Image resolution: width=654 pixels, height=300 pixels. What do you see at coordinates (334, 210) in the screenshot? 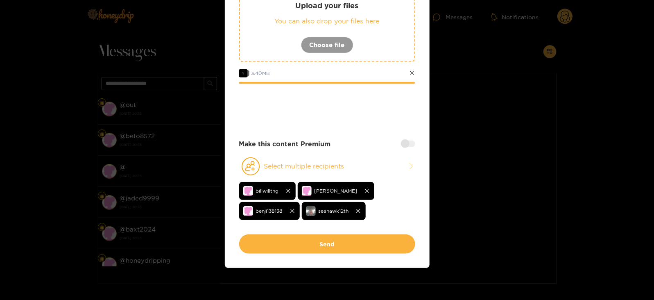
I see `span: seahawk12th` at bounding box center [334, 210].